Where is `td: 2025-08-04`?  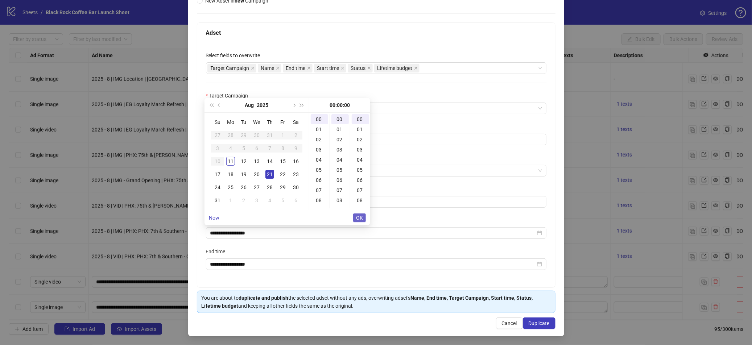 td: 2025-08-04 is located at coordinates (231, 148).